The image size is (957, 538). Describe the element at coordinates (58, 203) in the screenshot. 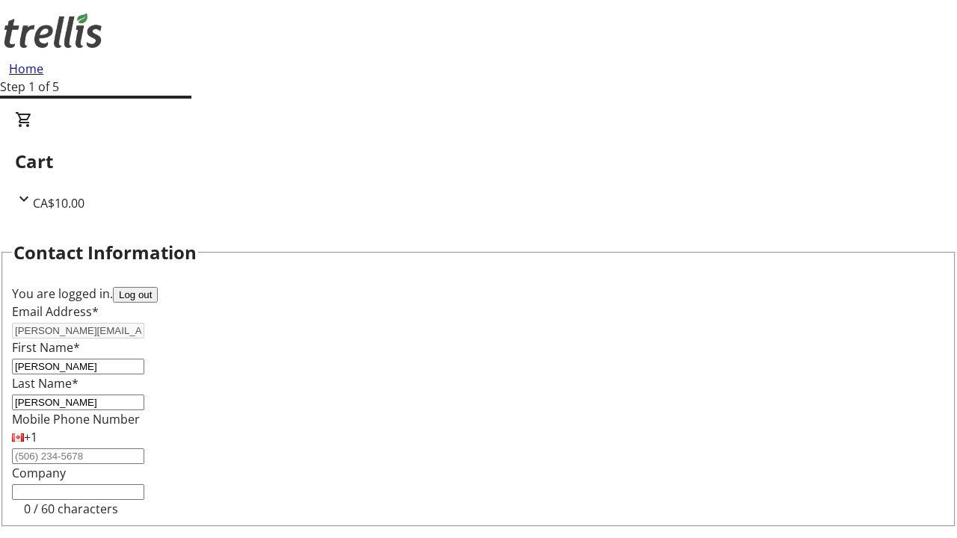

I see `span: CA$10.00` at that location.